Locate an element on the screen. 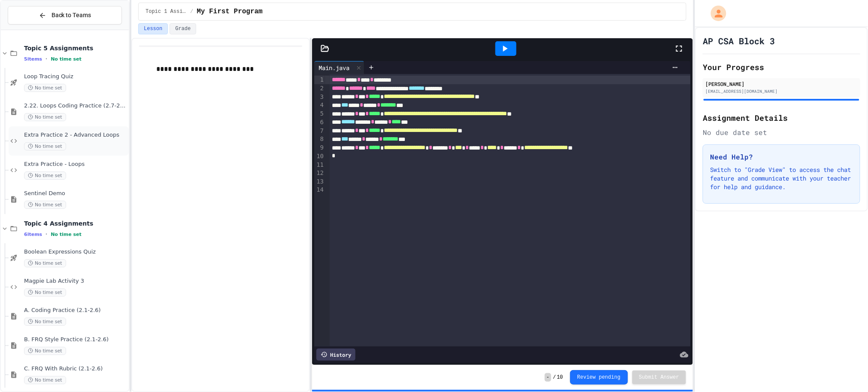 The width and height of the screenshot is (868, 392). span: Boolean Expressions Quiz is located at coordinates (76, 252).